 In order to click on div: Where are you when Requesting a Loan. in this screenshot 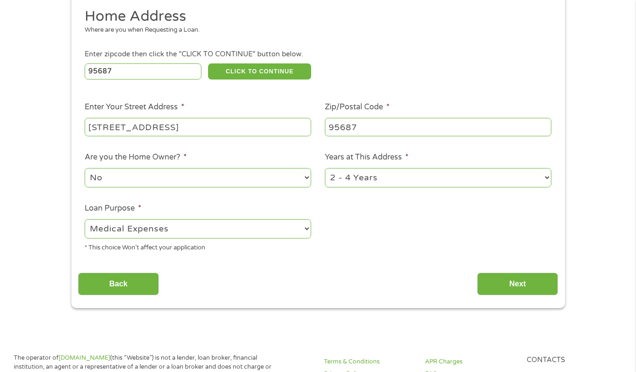, I will do `click(315, 30)`.